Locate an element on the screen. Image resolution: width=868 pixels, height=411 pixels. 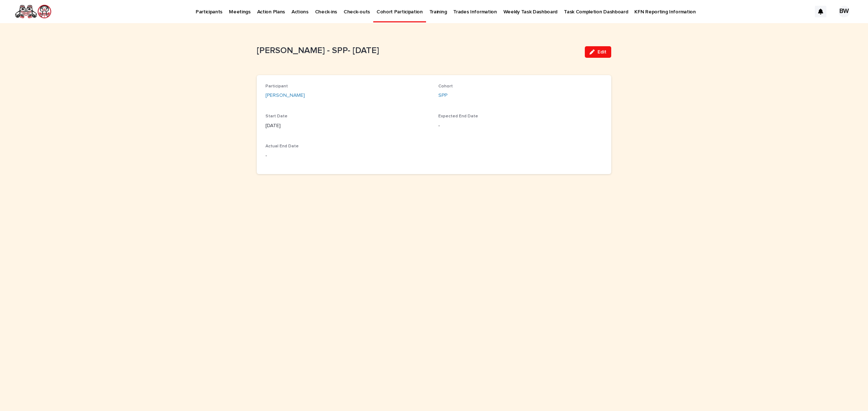
div: BW is located at coordinates (844, 11).